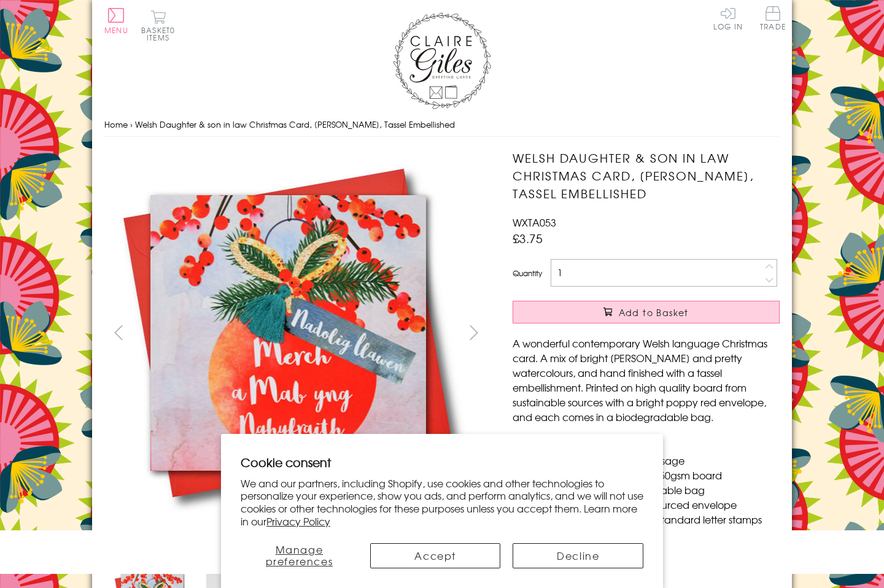 This screenshot has height=588, width=884. Describe the element at coordinates (646, 311) in the screenshot. I see `button: Add to Basket` at that location.